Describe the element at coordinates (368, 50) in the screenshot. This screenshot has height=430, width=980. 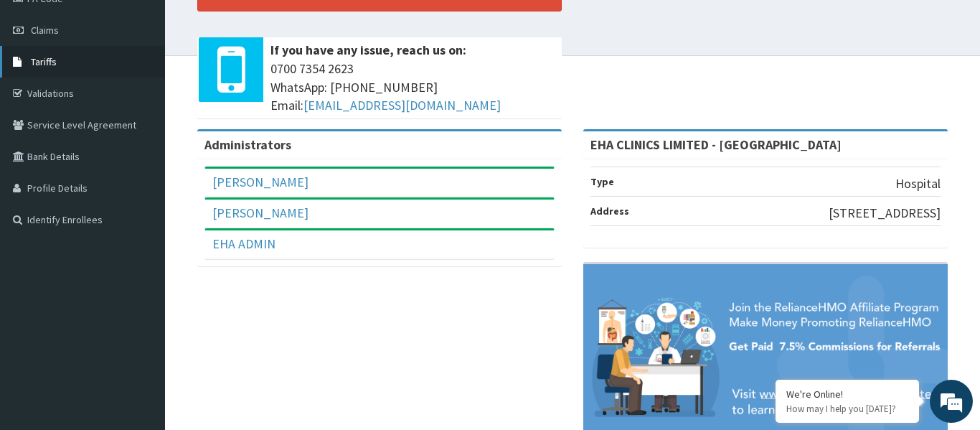
I see `b: If you have any issue, reach us on:` at that location.